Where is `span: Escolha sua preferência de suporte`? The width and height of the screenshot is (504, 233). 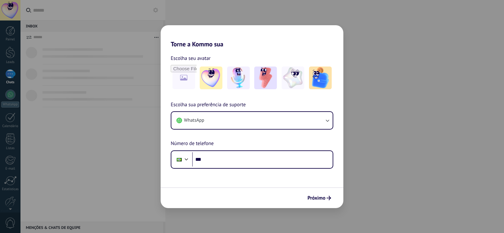 span: Escolha sua preferência de suporte is located at coordinates (208, 105).